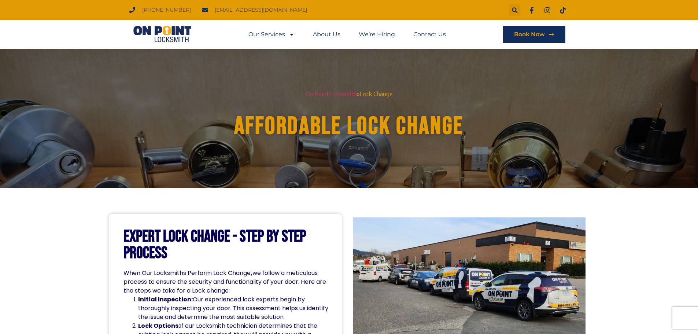 Image resolution: width=698 pixels, height=334 pixels. Describe the element at coordinates (430, 34) in the screenshot. I see `a: Contact Us` at that location.